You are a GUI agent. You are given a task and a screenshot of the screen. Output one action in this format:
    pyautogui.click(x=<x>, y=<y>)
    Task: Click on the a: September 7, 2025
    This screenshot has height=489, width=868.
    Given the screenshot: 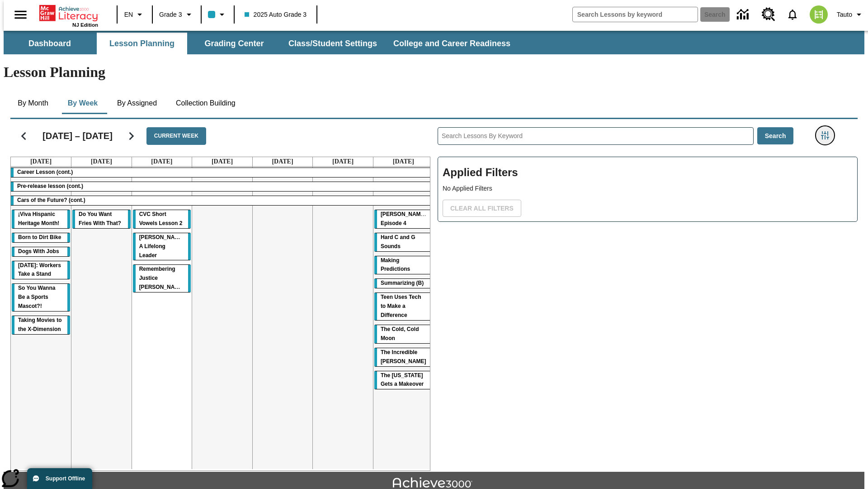 What is the action you would take?
    pyautogui.click(x=403, y=161)
    